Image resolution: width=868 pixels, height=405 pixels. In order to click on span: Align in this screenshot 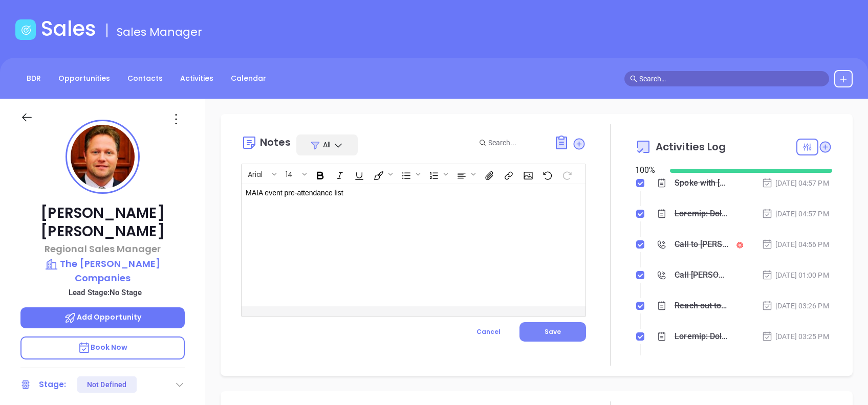, I will do `click(465, 174)`.